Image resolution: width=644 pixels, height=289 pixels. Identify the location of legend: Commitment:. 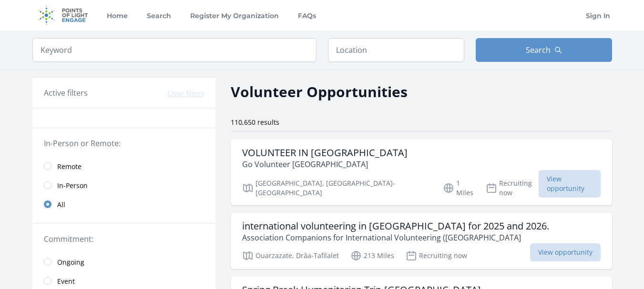
(124, 239).